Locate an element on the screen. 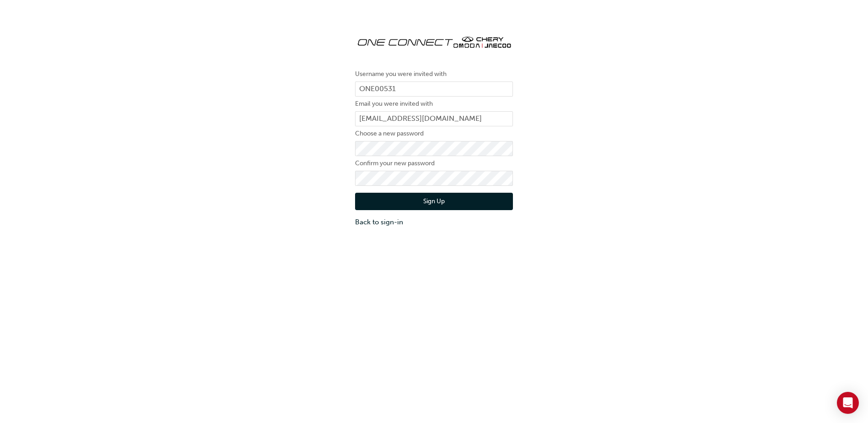 The height and width of the screenshot is (423, 868). div: Open Intercom Messenger is located at coordinates (848, 403).